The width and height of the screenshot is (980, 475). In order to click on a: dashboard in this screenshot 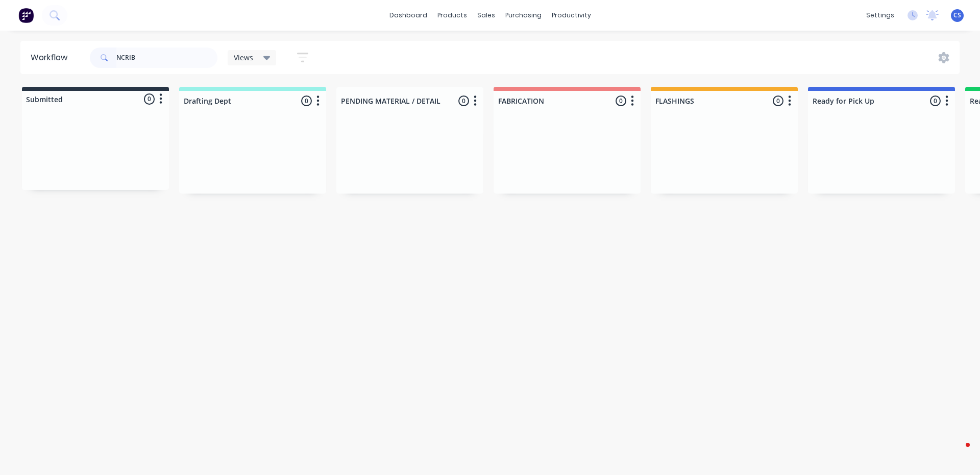, I will do `click(408, 15)`.